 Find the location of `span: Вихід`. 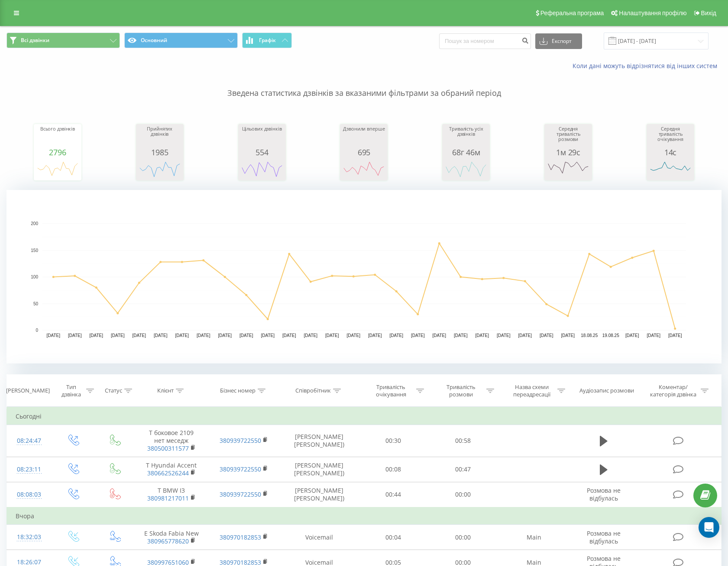

span: Вихід is located at coordinates (708, 13).